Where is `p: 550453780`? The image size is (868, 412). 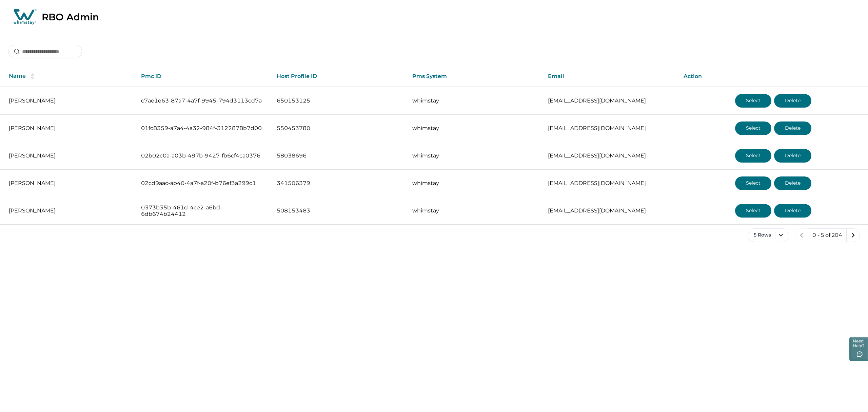
p: 550453780 is located at coordinates (339, 128).